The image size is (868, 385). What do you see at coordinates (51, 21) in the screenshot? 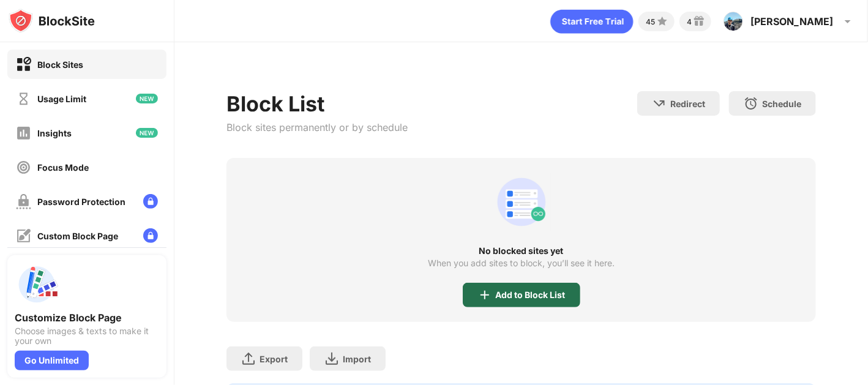
I see `img: logo-blocksite.svg` at bounding box center [51, 21].